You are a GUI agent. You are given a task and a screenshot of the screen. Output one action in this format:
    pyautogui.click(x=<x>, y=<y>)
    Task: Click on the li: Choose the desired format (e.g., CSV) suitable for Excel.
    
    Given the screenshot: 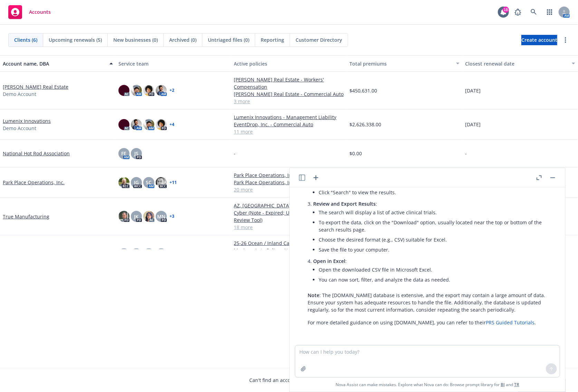 What is the action you would take?
    pyautogui.click(x=433, y=239)
    